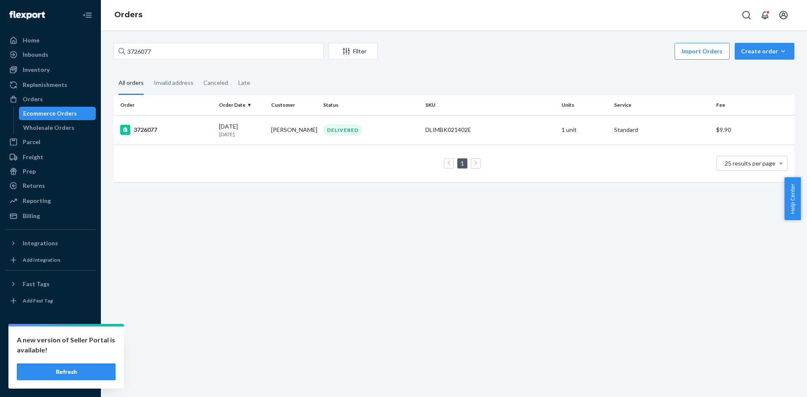 The height and width of the screenshot is (397, 807). I want to click on span: 25 results per page, so click(750, 163).